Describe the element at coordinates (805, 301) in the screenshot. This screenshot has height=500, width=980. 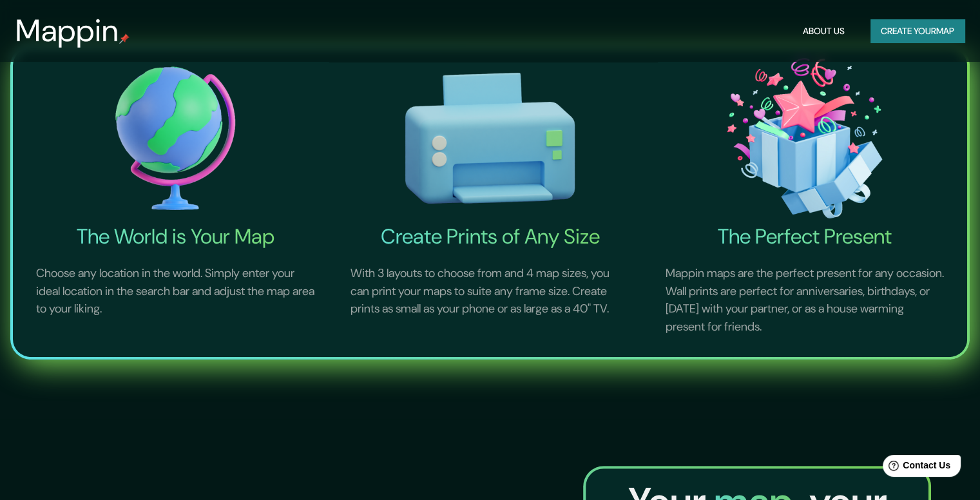
I see `p: Mappin maps are the perfect present for any occasion. Wall prints are perfect for anniversaries, ...` at that location.